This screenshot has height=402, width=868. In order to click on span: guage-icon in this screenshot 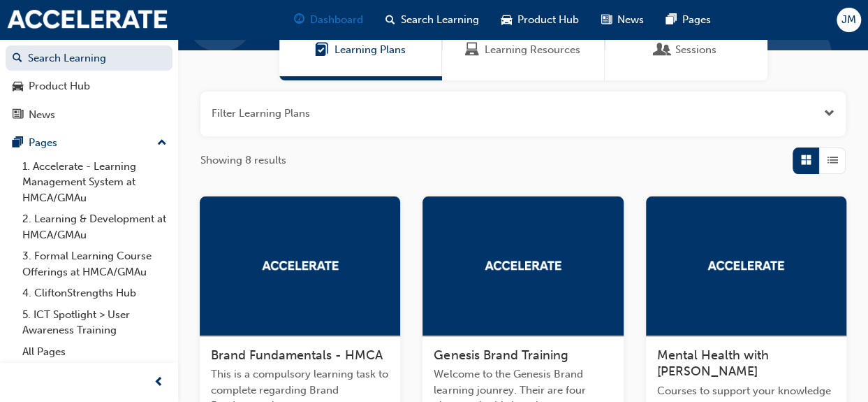, I will do `click(299, 20)`.